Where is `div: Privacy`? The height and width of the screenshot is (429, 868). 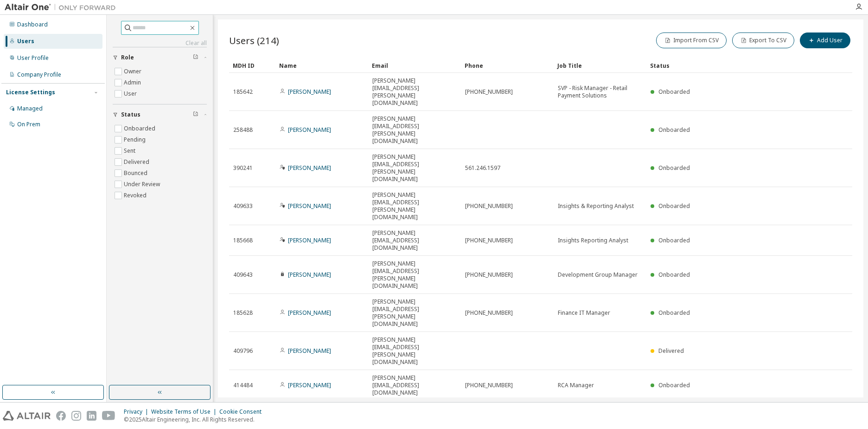 div: Privacy is located at coordinates (138, 412).